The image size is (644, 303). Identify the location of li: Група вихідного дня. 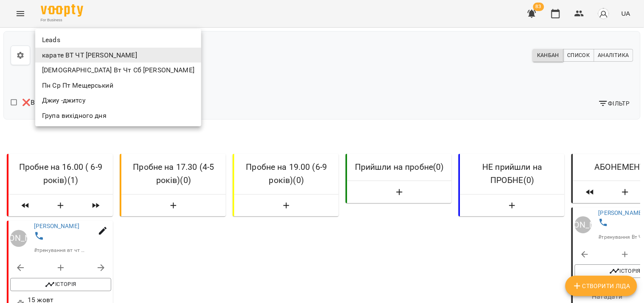
(118, 115).